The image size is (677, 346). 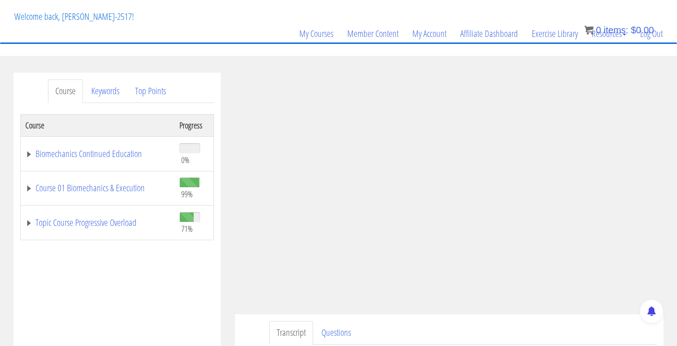 What do you see at coordinates (316, 34) in the screenshot?
I see `a: My Courses` at bounding box center [316, 34].